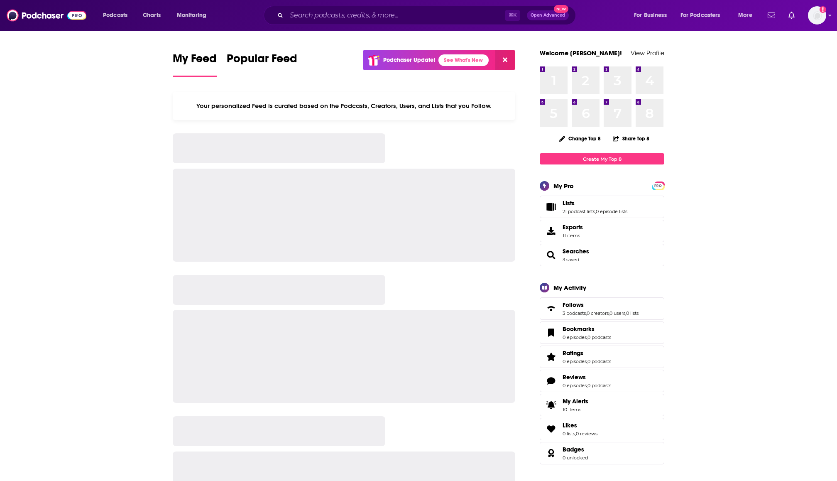 This screenshot has width=837, height=481. Describe the element at coordinates (547, 15) in the screenshot. I see `button: Open AdvancedNew` at that location.